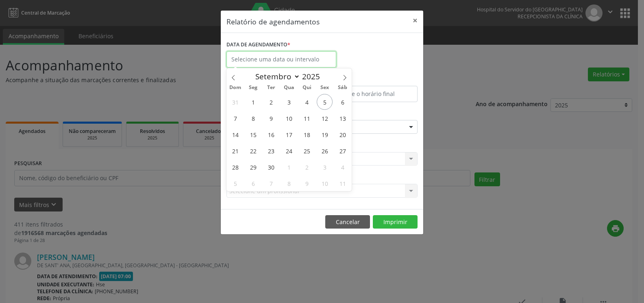 This screenshot has height=303, width=644. Describe the element at coordinates (289, 118) in the screenshot. I see `span: Setembro 10, 2025` at that location.